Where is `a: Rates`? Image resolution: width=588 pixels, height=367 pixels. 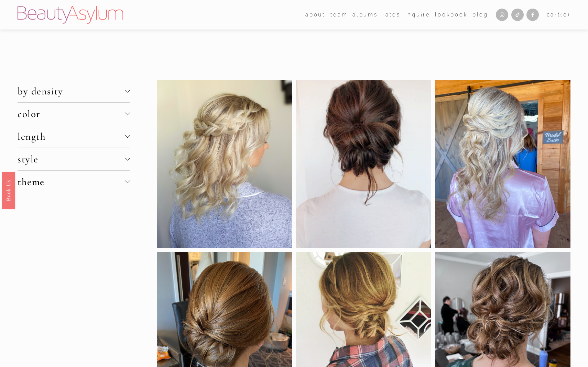
a: Rates is located at coordinates (391, 15).